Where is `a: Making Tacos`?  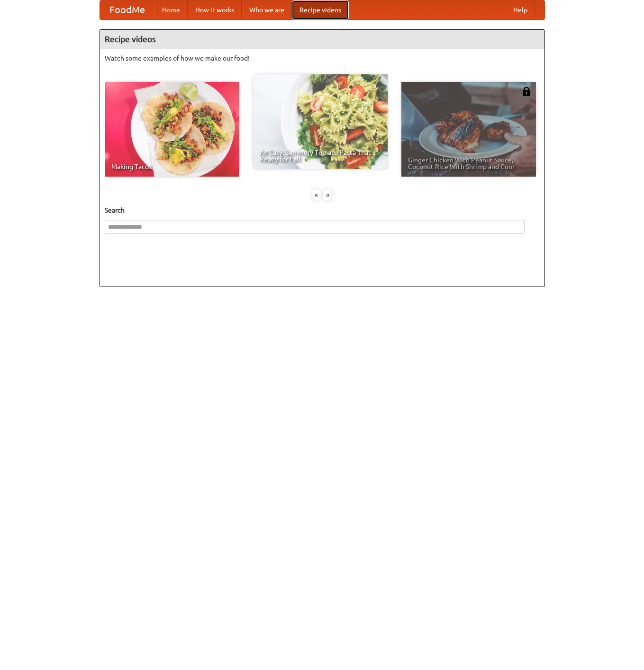 a: Making Tacos is located at coordinates (172, 129).